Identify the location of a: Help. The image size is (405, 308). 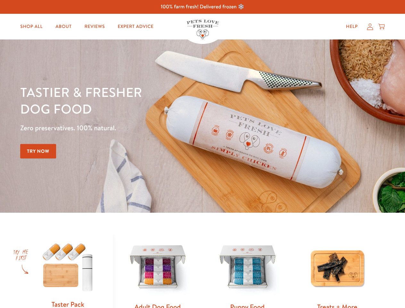
(352, 27).